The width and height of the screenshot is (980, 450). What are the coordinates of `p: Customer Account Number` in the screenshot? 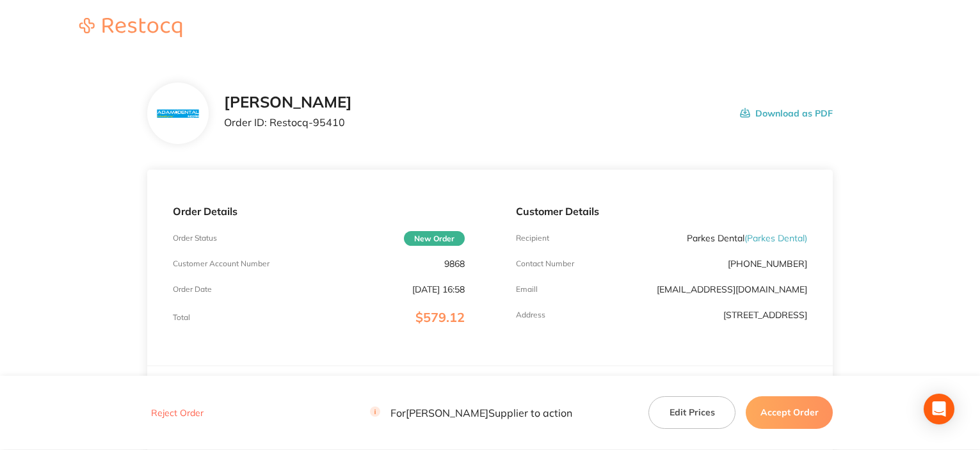 It's located at (221, 264).